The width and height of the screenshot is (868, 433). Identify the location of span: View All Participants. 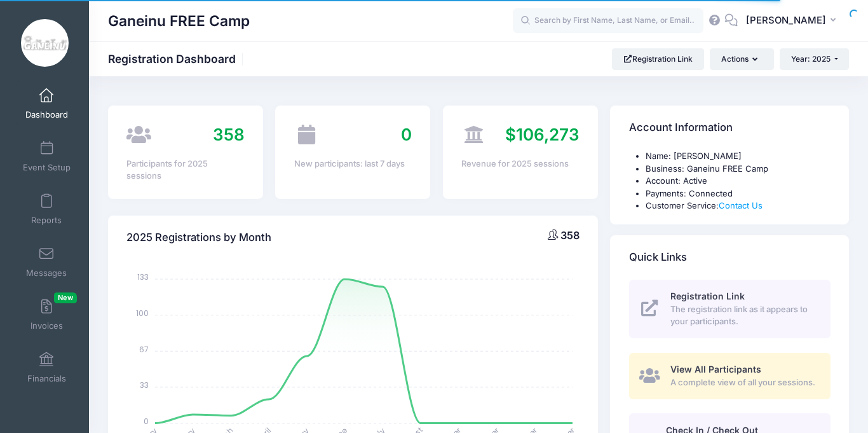
(716, 369).